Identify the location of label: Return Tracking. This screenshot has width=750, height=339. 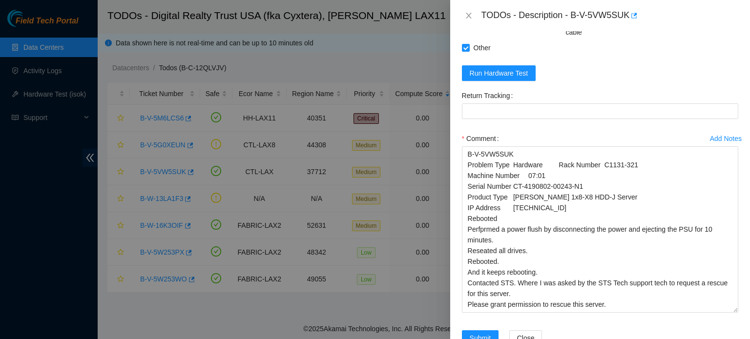
(489, 96).